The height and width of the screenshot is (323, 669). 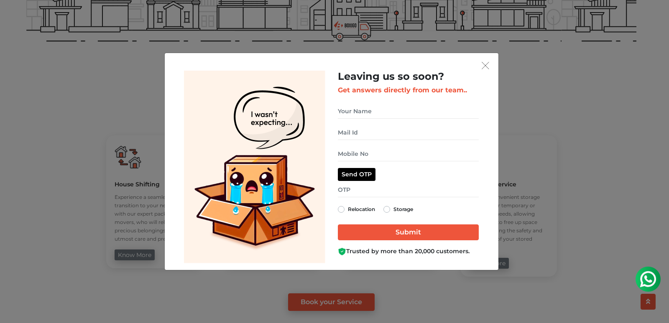 What do you see at coordinates (408, 154) in the screenshot?
I see `input: Mobile No` at bounding box center [408, 154].